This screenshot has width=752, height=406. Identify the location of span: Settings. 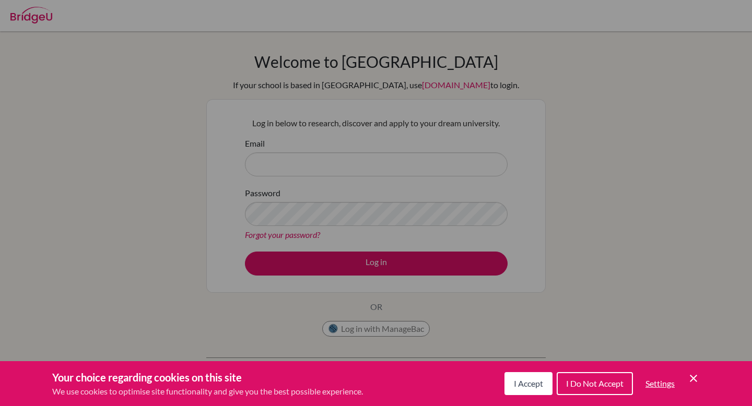
(660, 383).